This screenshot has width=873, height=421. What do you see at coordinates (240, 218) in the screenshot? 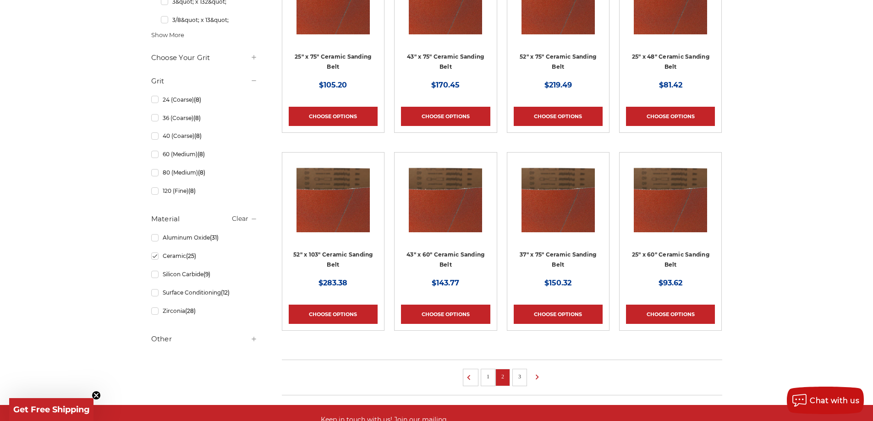
I see `a: Clear` at bounding box center [240, 218].